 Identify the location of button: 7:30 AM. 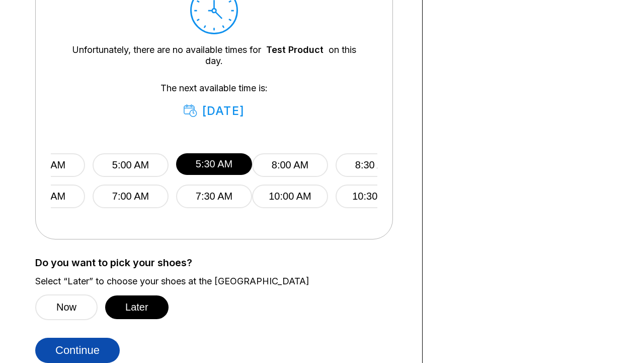
(214, 196).